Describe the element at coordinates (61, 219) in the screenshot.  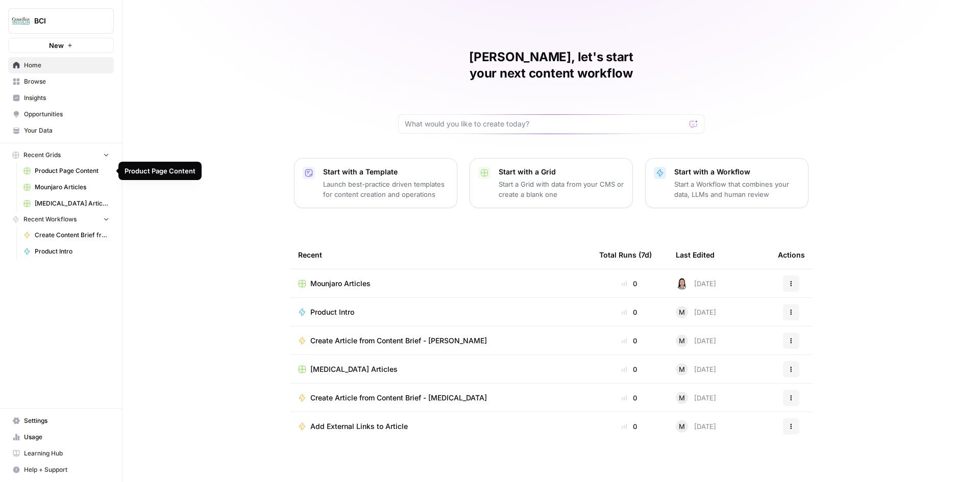
I see `button: Recent Workflows` at that location.